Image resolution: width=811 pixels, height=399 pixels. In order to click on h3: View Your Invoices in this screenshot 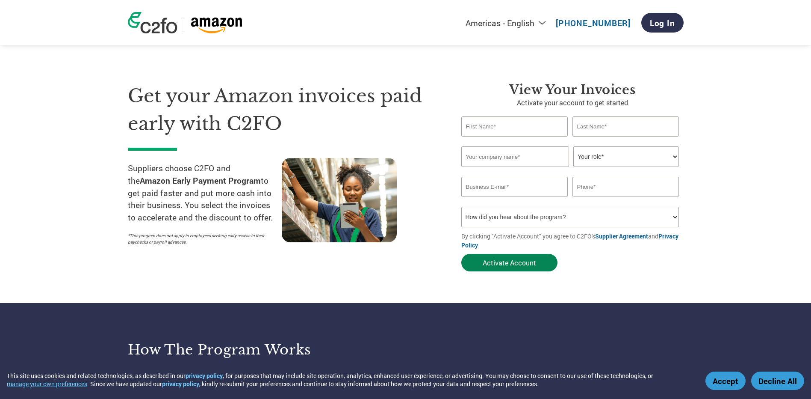, I will do `click(573, 90)`.